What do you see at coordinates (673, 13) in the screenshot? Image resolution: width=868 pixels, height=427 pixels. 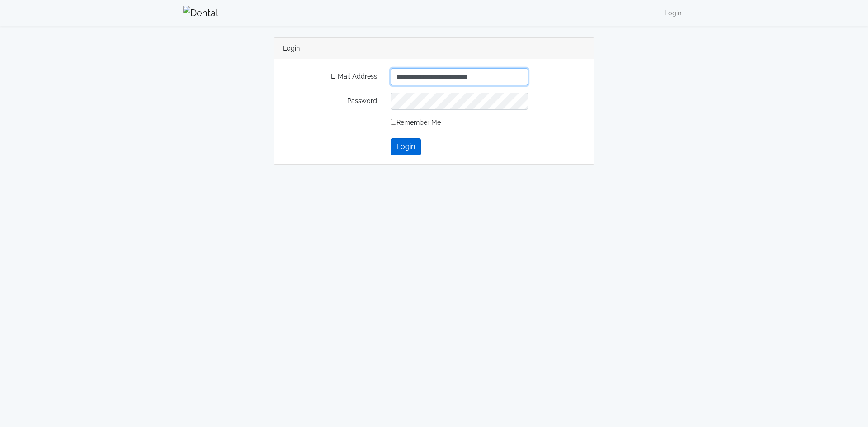 I see `a: Login` at bounding box center [673, 13].